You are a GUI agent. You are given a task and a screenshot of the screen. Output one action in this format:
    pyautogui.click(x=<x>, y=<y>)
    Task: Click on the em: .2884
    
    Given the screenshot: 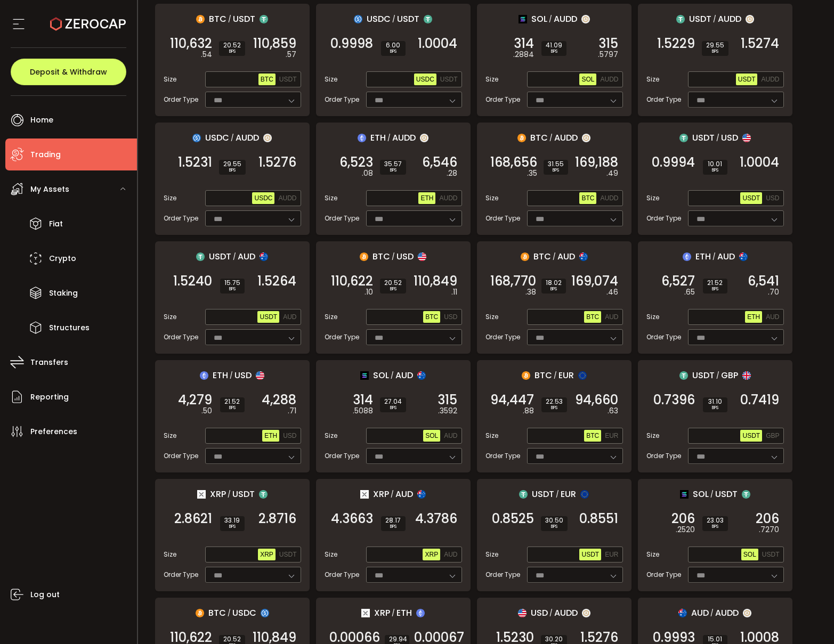 What is the action you would take?
    pyautogui.click(x=523, y=54)
    